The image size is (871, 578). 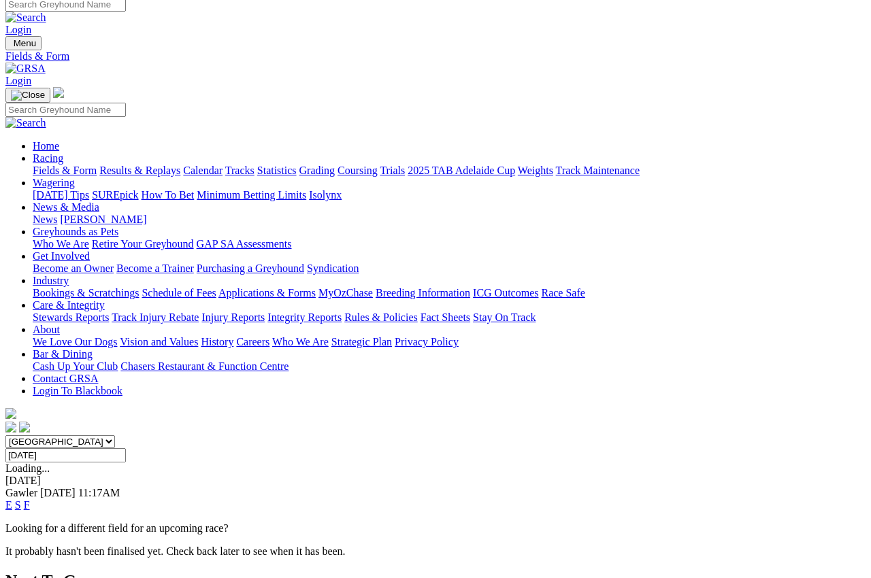 I want to click on a: Injury Reports, so click(x=233, y=317).